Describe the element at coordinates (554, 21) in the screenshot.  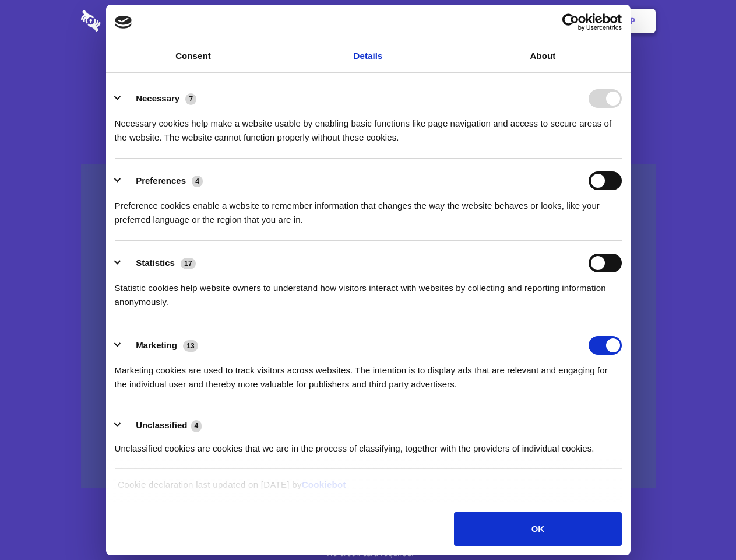
I see `a: Login` at that location.